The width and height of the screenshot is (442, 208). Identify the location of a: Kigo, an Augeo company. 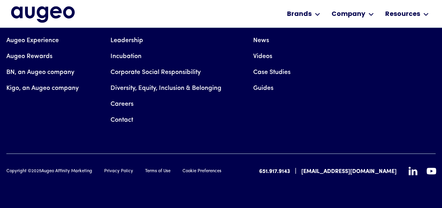
(43, 88).